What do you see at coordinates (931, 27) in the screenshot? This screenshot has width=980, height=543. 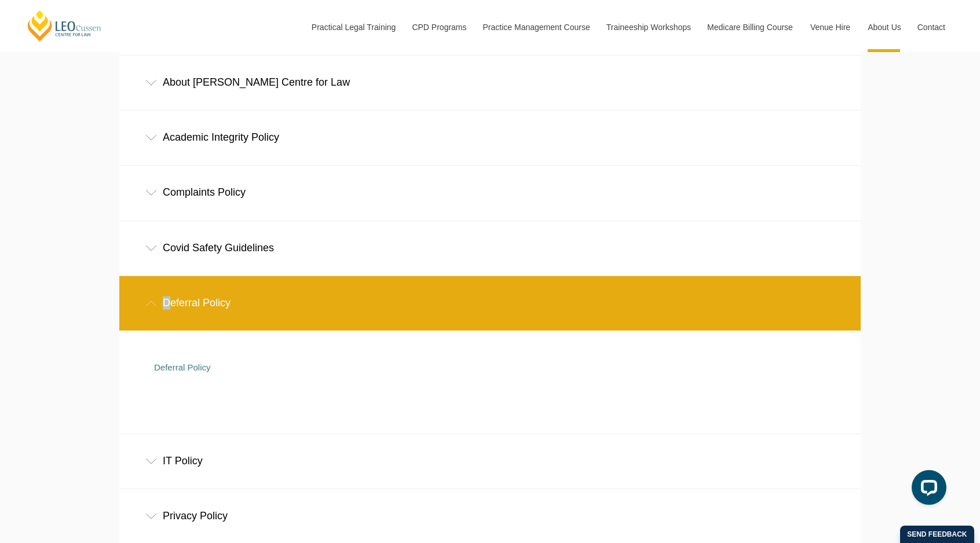 I see `a: Contact` at bounding box center [931, 27].